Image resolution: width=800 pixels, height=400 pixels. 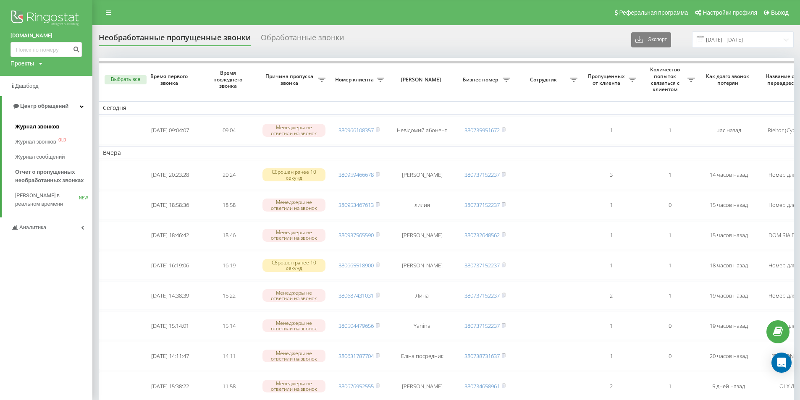 I want to click on td: 18 часов назад, so click(x=729, y=265).